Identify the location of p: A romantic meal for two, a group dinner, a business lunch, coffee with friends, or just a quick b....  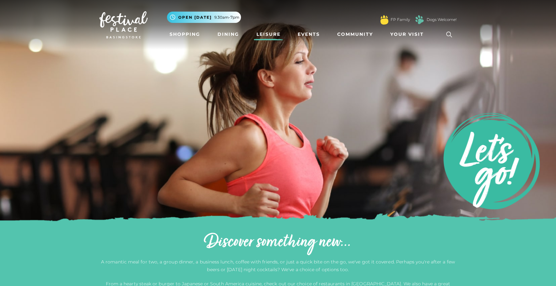
(278, 265).